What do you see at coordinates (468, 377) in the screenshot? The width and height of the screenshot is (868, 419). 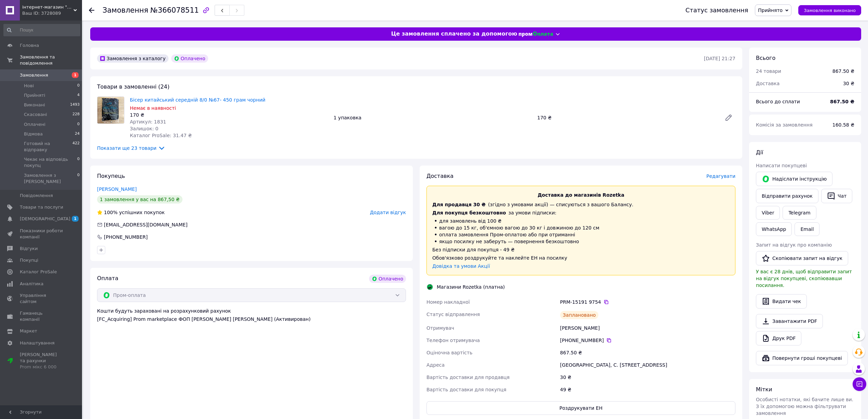 I see `span: Вартість доставки для продавця` at bounding box center [468, 377].